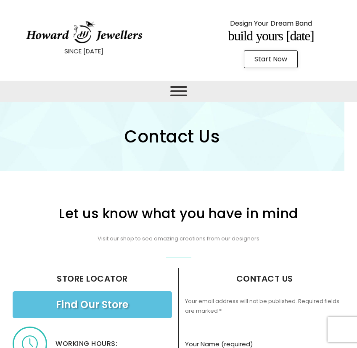 This screenshot has height=348, width=357. Describe the element at coordinates (172, 137) in the screenshot. I see `h1: Contact Us` at that location.